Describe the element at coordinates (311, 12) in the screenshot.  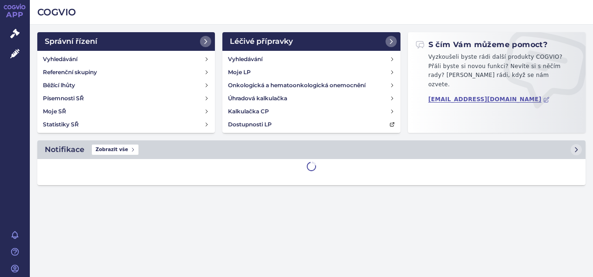
I see `h2: COGVIO` at that location.